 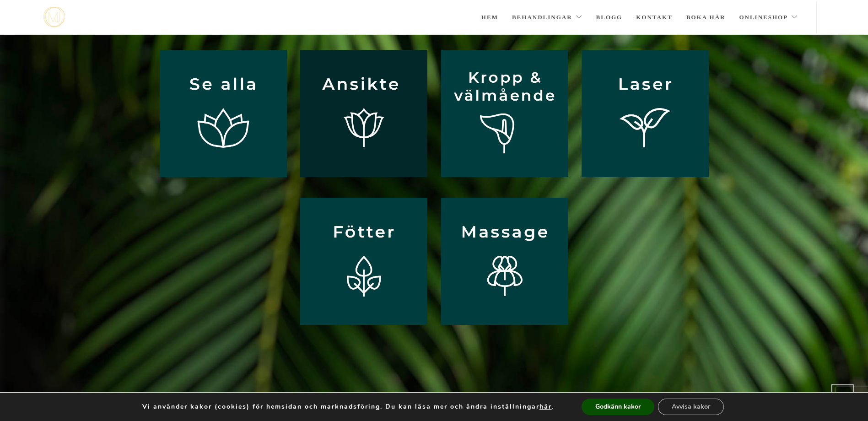 I want to click on a: Onlineshop, so click(x=768, y=17).